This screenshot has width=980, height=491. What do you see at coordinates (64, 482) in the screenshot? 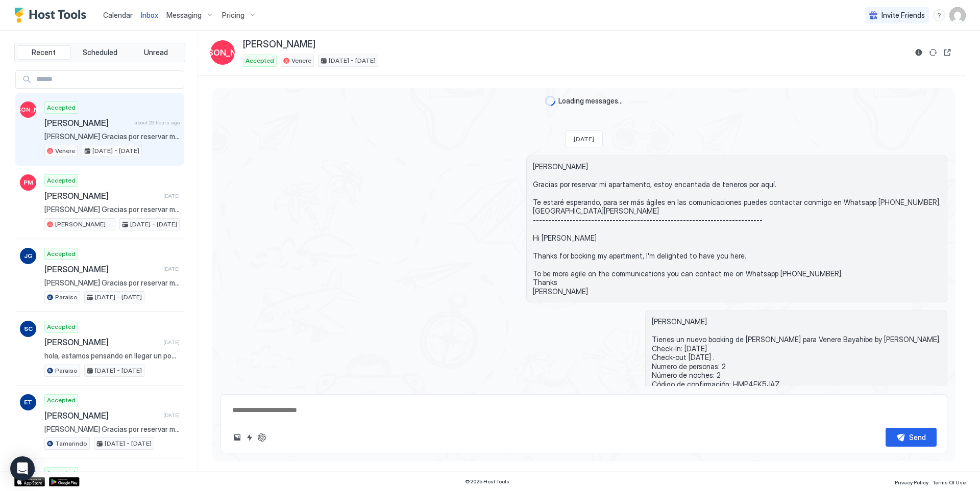
I see `a: Google Play Store` at bounding box center [64, 482].